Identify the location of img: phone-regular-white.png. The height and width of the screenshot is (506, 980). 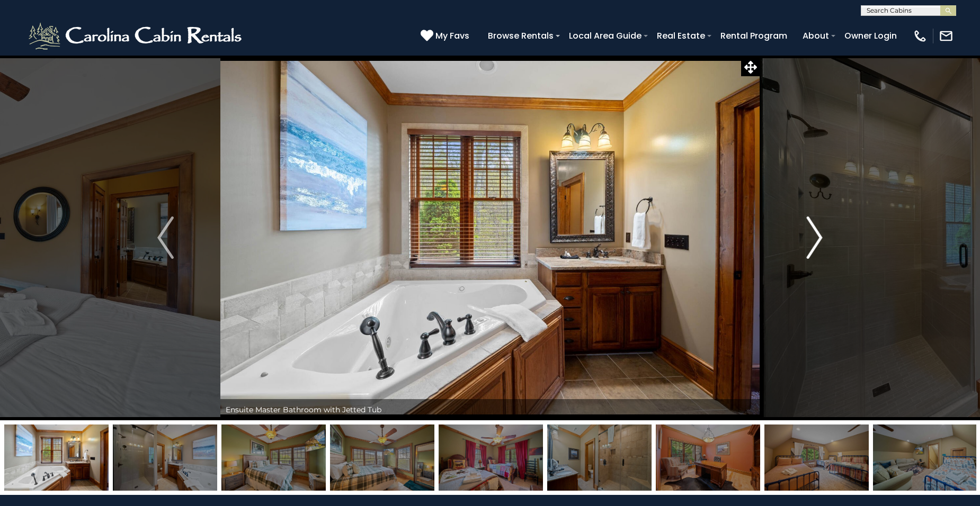
(920, 36).